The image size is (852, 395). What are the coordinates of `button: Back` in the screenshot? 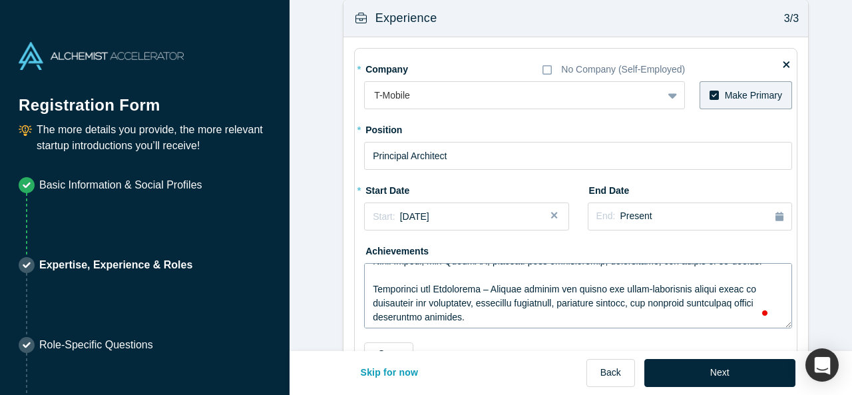 It's located at (611, 373).